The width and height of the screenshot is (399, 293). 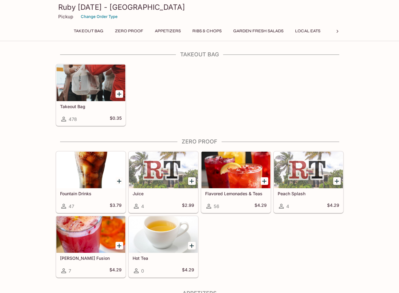 I want to click on h5: Peach Splash, so click(x=309, y=194).